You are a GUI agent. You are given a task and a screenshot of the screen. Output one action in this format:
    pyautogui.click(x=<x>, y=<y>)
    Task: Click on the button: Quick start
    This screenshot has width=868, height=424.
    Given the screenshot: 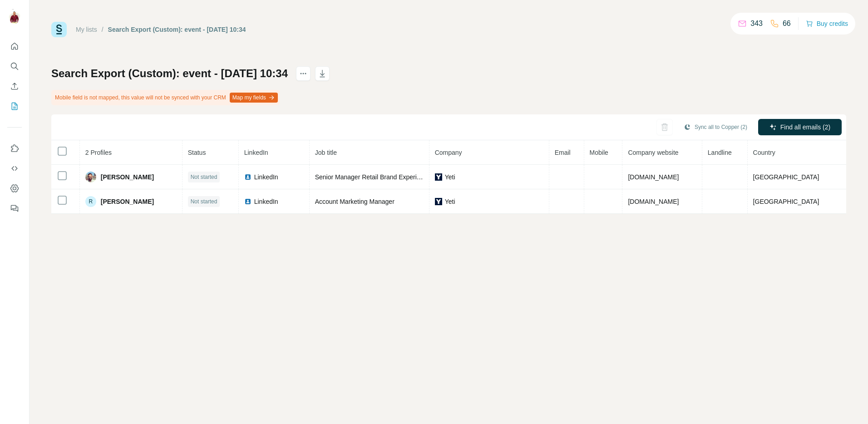 What is the action you would take?
    pyautogui.click(x=15, y=46)
    